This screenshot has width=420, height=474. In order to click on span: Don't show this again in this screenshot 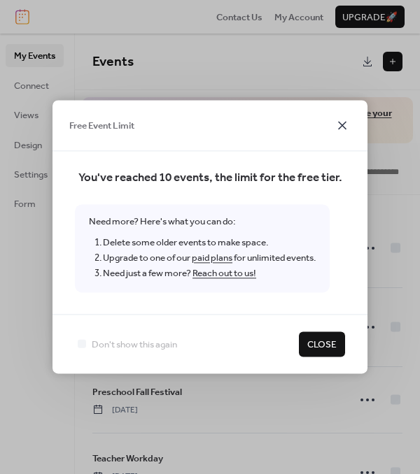, I will do `click(134, 345)`.